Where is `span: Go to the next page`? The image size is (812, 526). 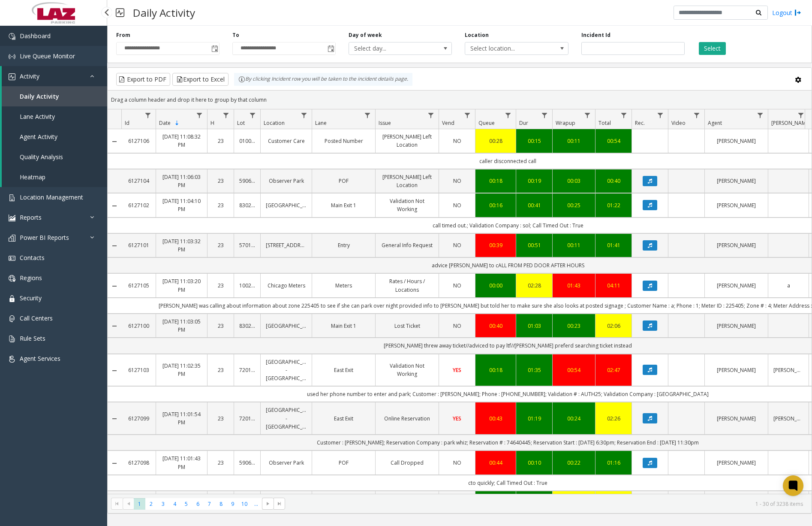
span: Go to the next page is located at coordinates (268, 503).